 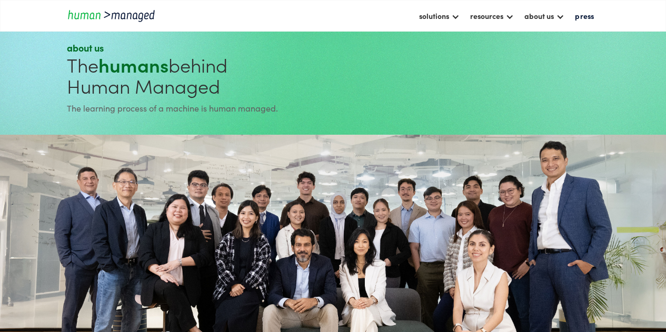 I want to click on div: The learning process of a machine is human managed., so click(x=198, y=108).